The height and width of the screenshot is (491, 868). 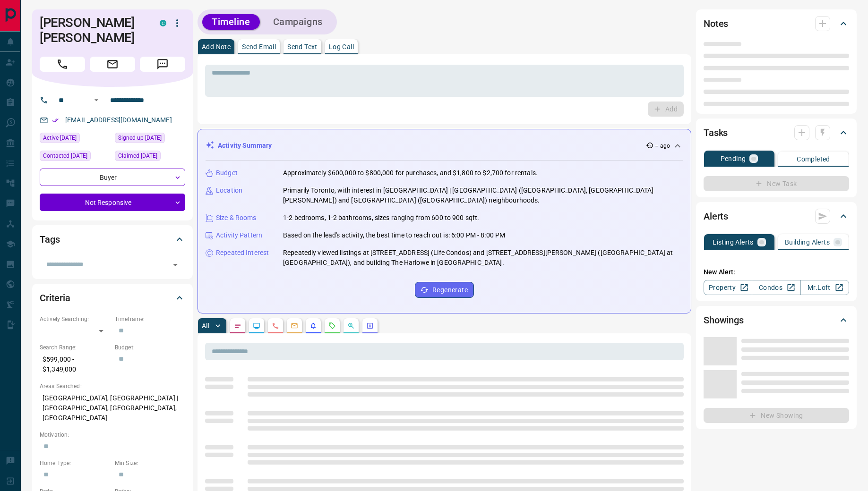 What do you see at coordinates (113, 202) in the screenshot?
I see `div: Not Responsive` at bounding box center [113, 202].